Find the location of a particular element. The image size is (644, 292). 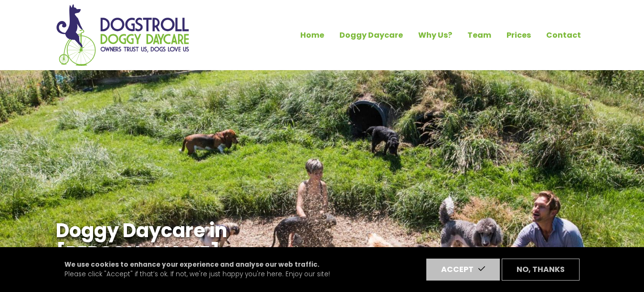

a: Doggy Daycare is located at coordinates (371, 35).